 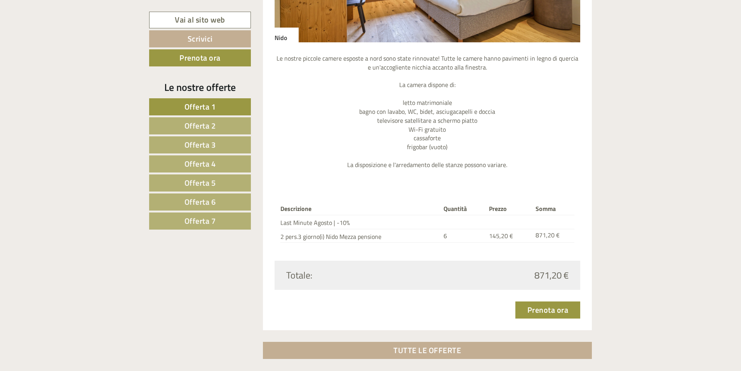 I want to click on a: Vai al sito web, so click(x=200, y=20).